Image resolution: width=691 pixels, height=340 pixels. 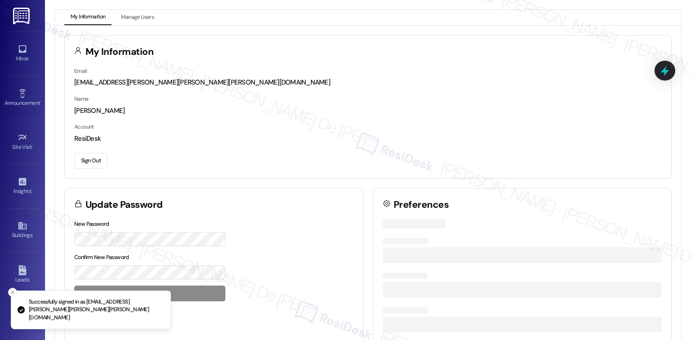 What do you see at coordinates (91, 161) in the screenshot?
I see `button: Sign Out` at bounding box center [91, 161].